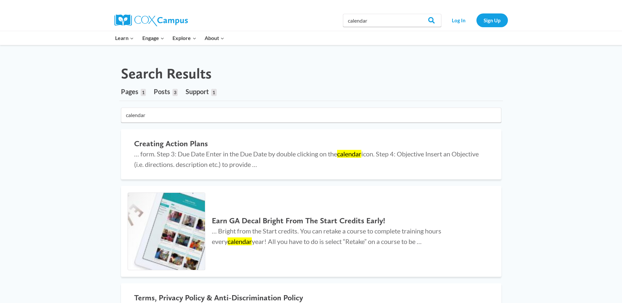 The height and width of the screenshot is (303, 622). I want to click on a: Posts3, so click(165, 91).